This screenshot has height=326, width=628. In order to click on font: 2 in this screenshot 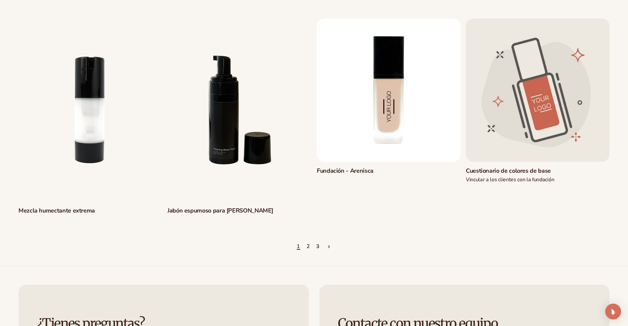, I will do `click(308, 247)`.